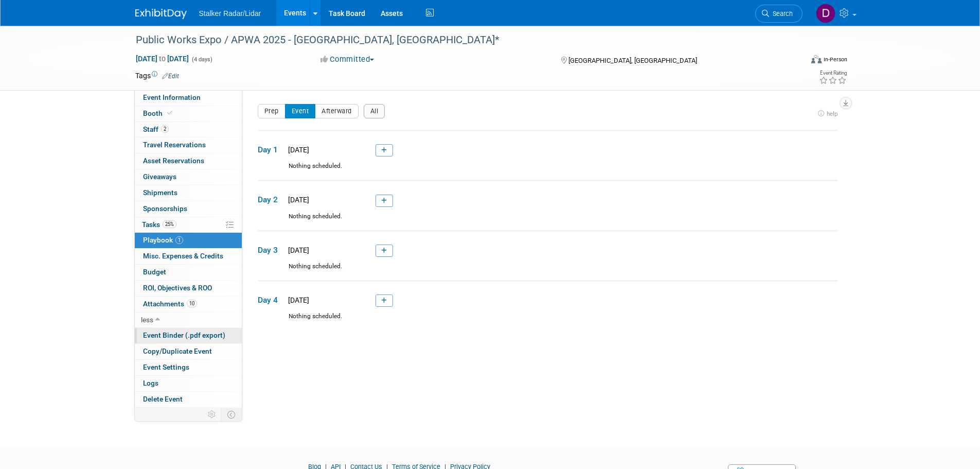  Describe the element at coordinates (179, 240) in the screenshot. I see `span: 1` at that location.